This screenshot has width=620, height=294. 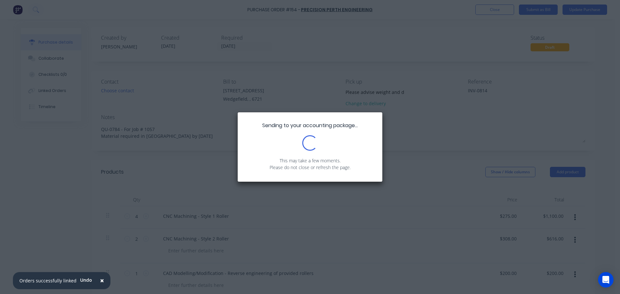 I want to click on span: Sending to your accounting package..., so click(x=310, y=125).